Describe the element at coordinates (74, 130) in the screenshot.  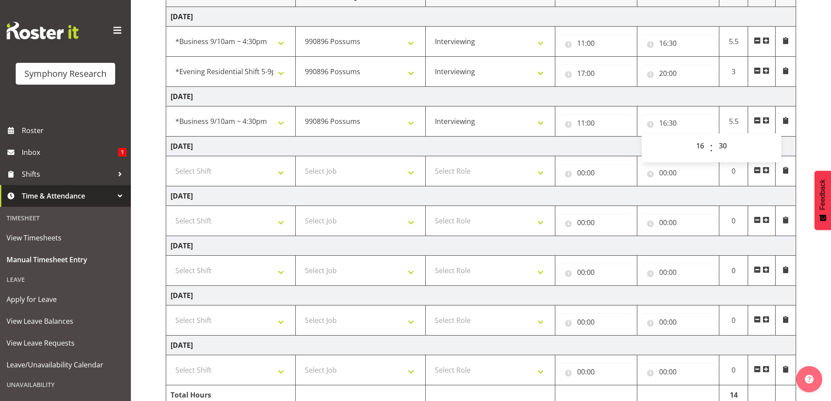
I see `span: Roster` at that location.